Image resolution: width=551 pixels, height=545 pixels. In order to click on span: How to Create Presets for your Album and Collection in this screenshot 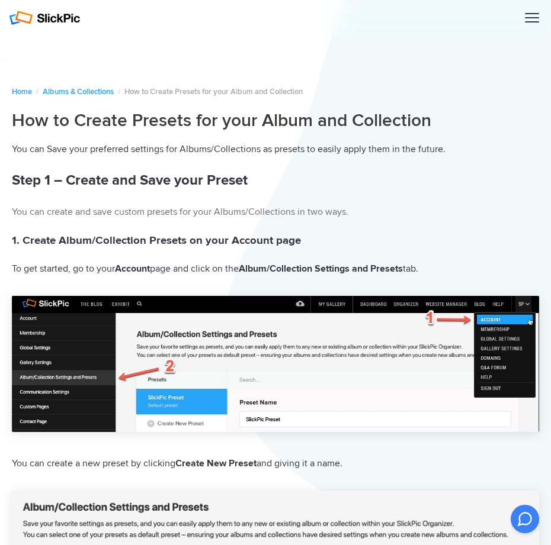, I will do `click(213, 92)`.